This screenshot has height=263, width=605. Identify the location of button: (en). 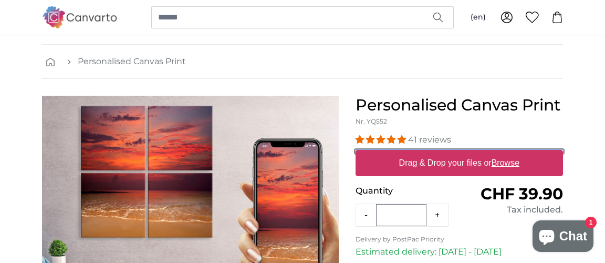
(478, 17).